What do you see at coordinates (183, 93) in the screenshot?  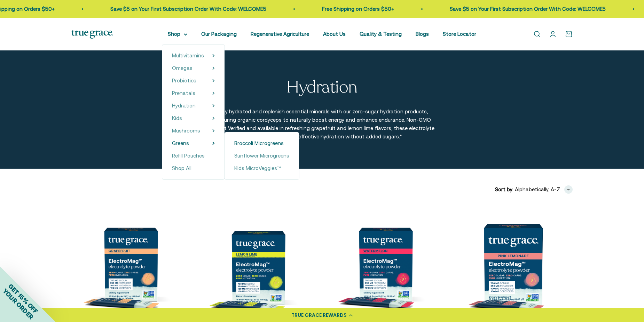 I see `a: Prenatals` at bounding box center [183, 93].